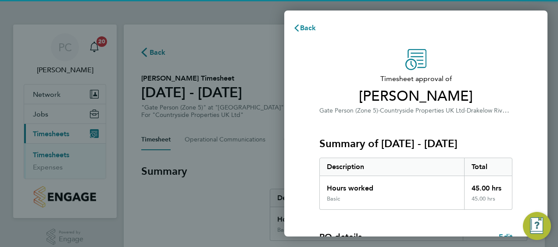 The height and width of the screenshot is (247, 558). What do you see at coordinates (340, 237) in the screenshot?
I see `h4: PO details` at bounding box center [340, 237].